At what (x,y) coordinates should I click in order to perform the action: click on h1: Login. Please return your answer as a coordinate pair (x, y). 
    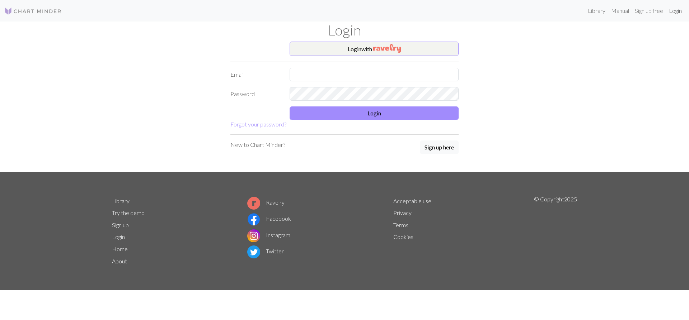
    Looking at the image, I should click on (344, 30).